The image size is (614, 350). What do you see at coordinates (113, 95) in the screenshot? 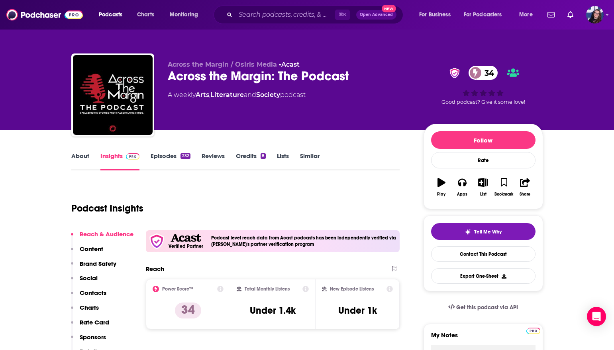
I see `a: Across the Margin: The Podcast` at bounding box center [113, 95].